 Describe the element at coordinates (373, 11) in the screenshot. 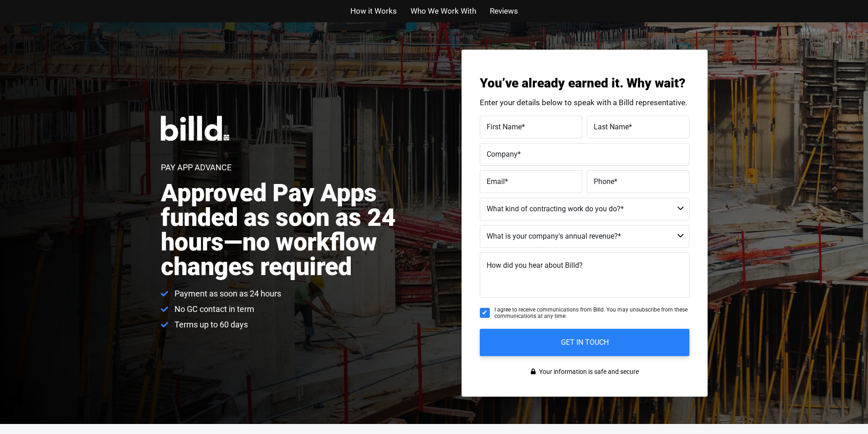

I see `a: How it Works` at that location.